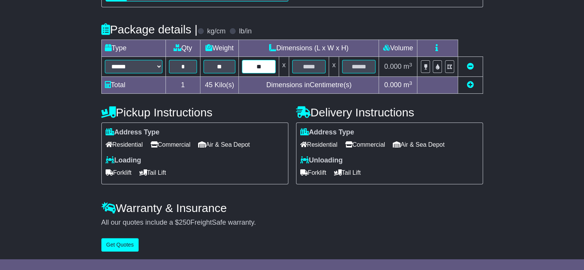 The height and width of the screenshot is (270, 584). I want to click on td: Dimensions (L x W x H), so click(309, 48).